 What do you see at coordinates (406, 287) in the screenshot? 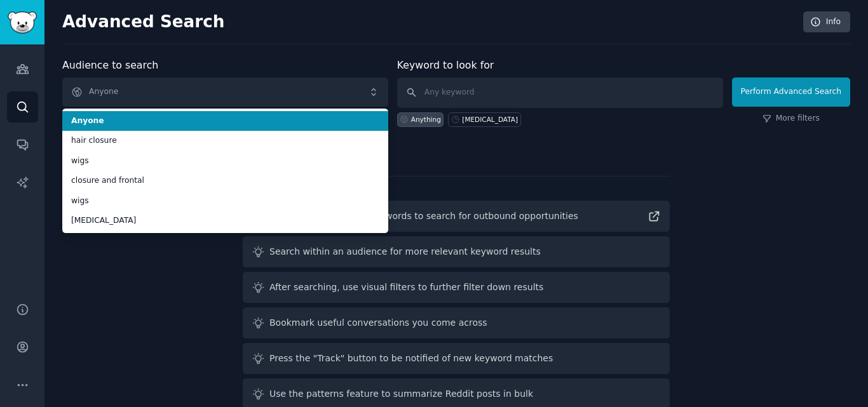
I see `div: After searching, use visual filters to further filter down results` at bounding box center [406, 287].